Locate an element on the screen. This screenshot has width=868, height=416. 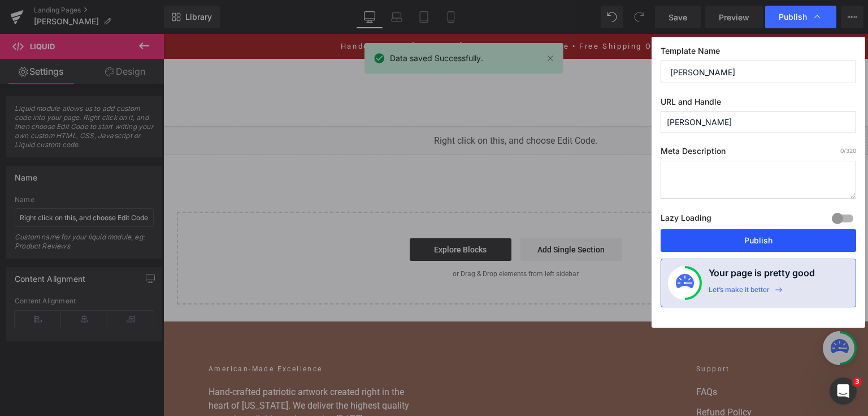
a: Refund Policy is located at coordinates (596, 379).